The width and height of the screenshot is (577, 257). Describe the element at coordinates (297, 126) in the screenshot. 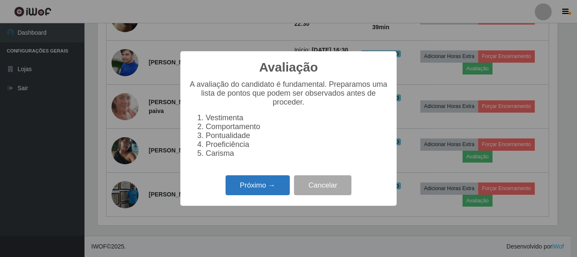

I see `li: Comportamento` at that location.